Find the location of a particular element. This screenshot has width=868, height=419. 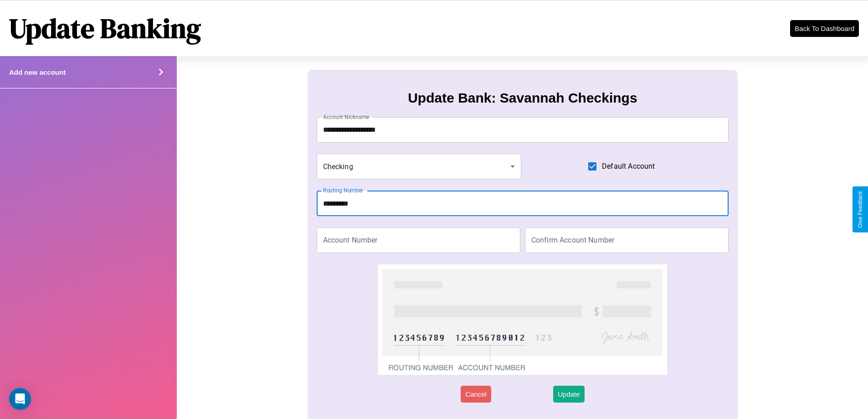

h3: Update Bank: Savannah Checkings is located at coordinates (522, 98).